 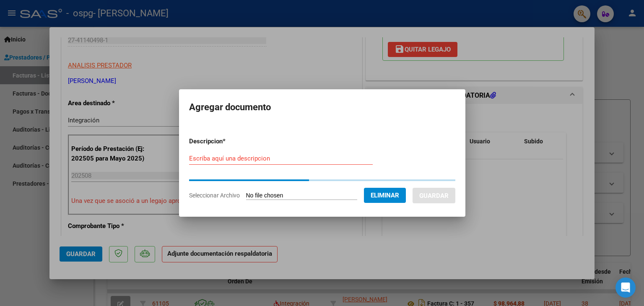 I want to click on button: Guardar, so click(x=434, y=196).